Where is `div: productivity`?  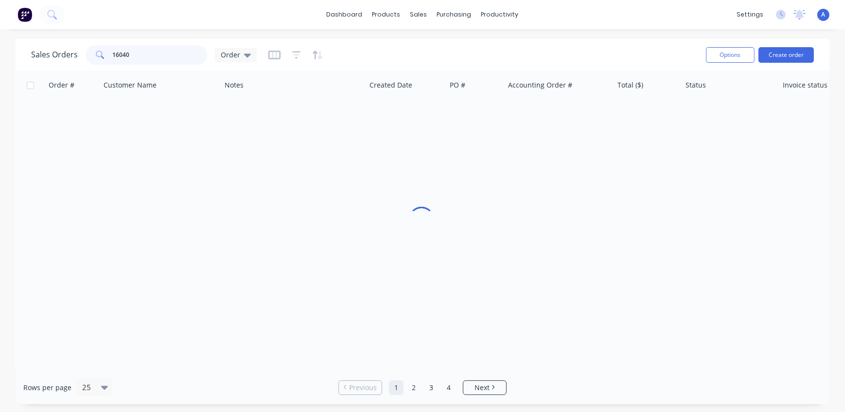 div: productivity is located at coordinates (500, 15).